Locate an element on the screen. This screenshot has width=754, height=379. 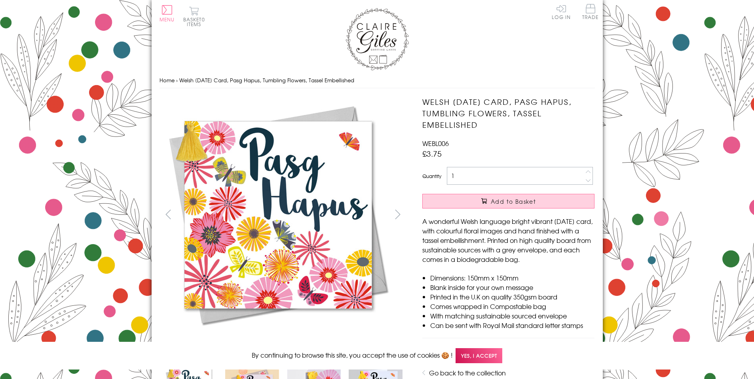
span: Trade is located at coordinates (590, 11).